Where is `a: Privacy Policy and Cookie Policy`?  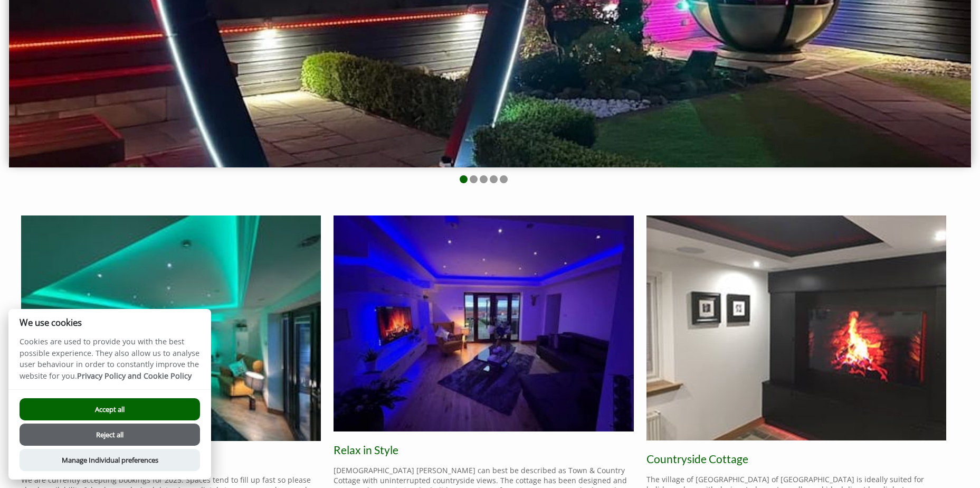 a: Privacy Policy and Cookie Policy is located at coordinates (134, 376).